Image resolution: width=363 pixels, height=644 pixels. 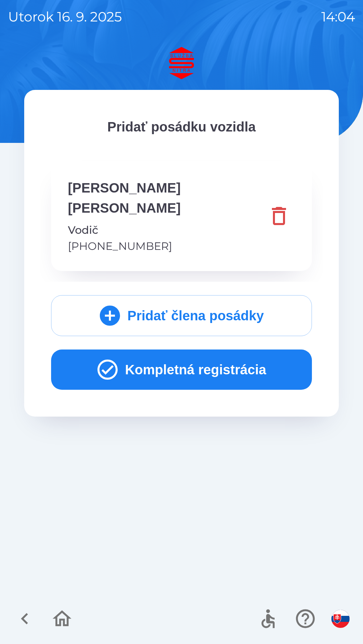 What do you see at coordinates (338, 17) in the screenshot?
I see `p: 14:04` at bounding box center [338, 17].